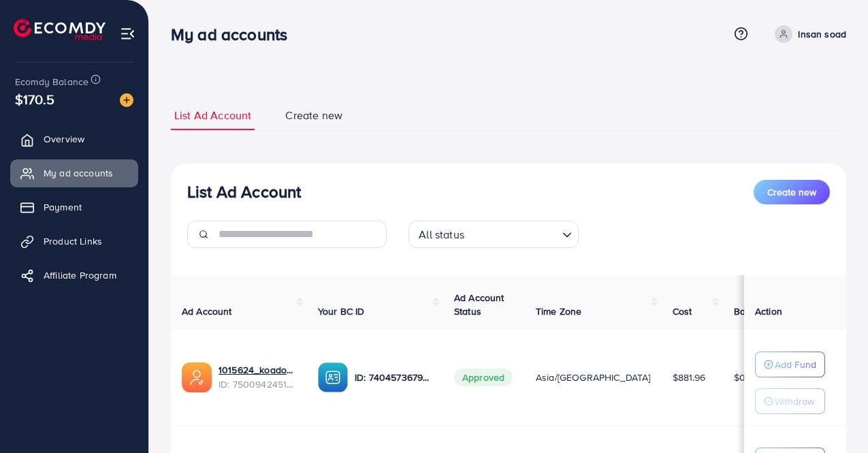  What do you see at coordinates (795, 364) in the screenshot?
I see `p: Add Fund` at bounding box center [795, 364].